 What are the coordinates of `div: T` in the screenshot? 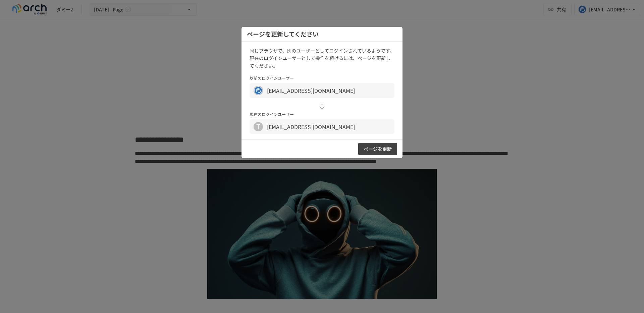 It's located at (258, 127).